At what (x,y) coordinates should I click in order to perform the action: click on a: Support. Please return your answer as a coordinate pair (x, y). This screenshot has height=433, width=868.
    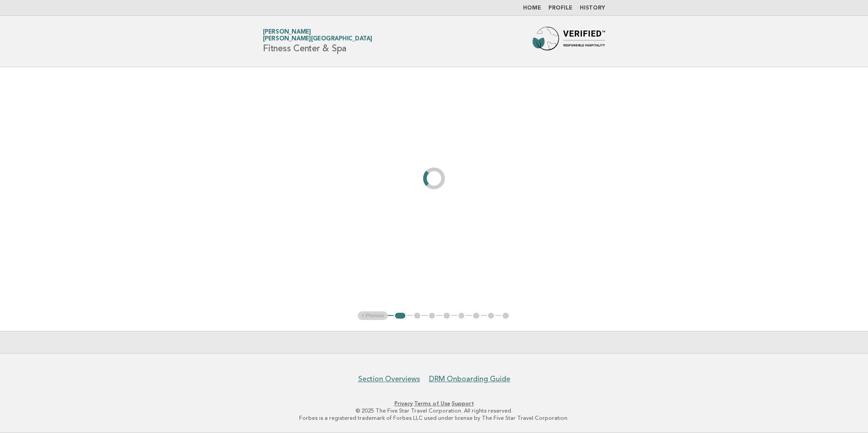
    Looking at the image, I should click on (463, 404).